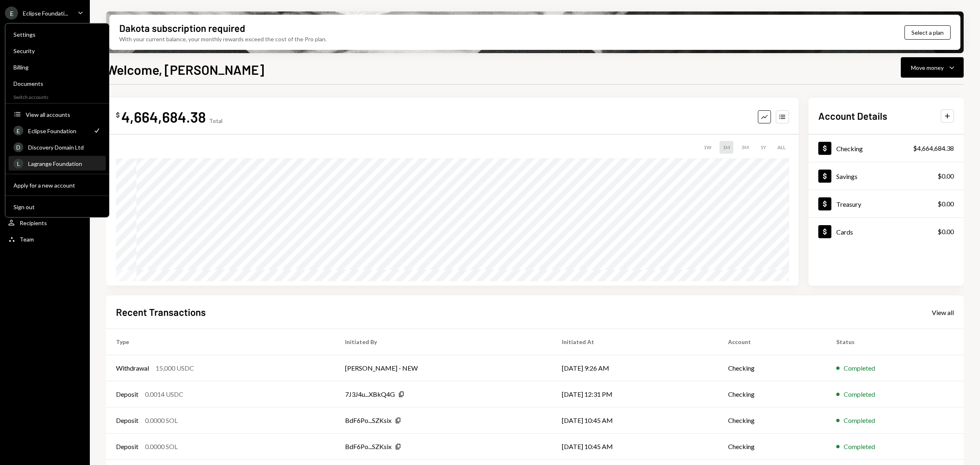  What do you see at coordinates (57, 96) in the screenshot?
I see `div: Switch accounts` at bounding box center [57, 96].